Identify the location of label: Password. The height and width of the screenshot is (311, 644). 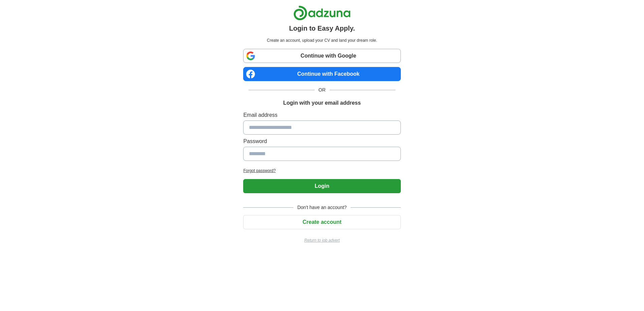
(322, 141).